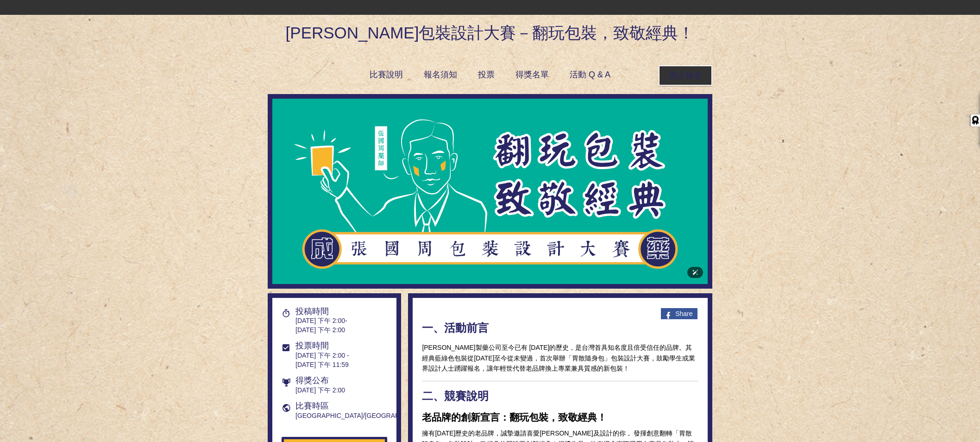 The height and width of the screenshot is (442, 980). I want to click on span: Share, so click(683, 313).